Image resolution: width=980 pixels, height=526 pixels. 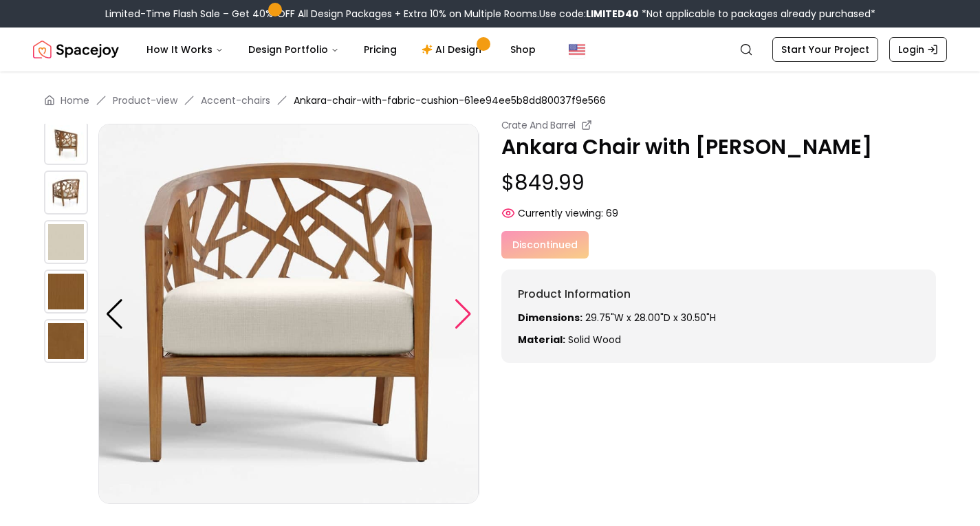 I want to click on img: Spacejoy Logo, so click(x=76, y=50).